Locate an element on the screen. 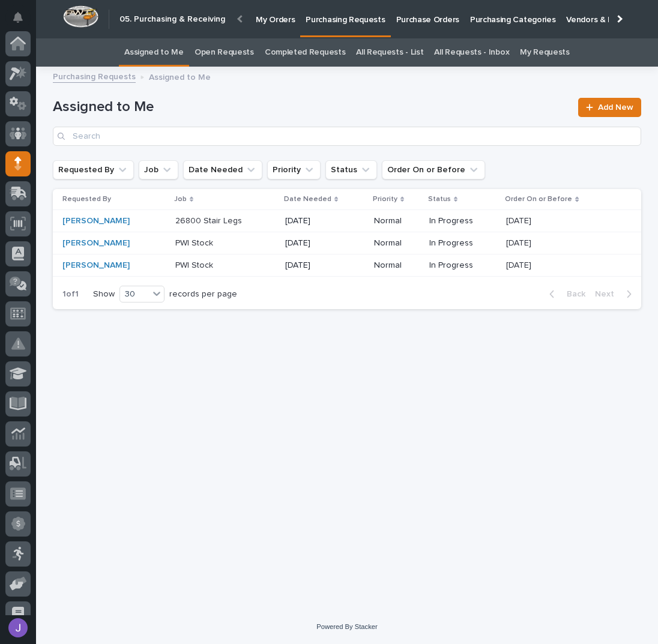  div: Notifications is located at coordinates (23, 21).